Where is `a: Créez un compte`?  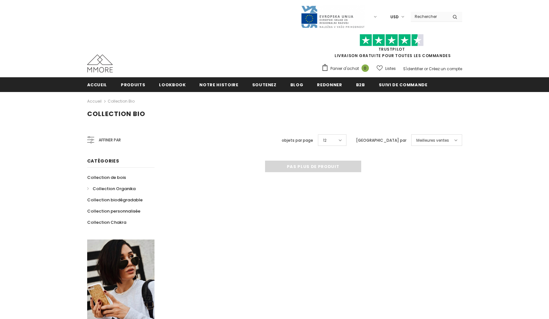
a: Créez un compte is located at coordinates (445, 69).